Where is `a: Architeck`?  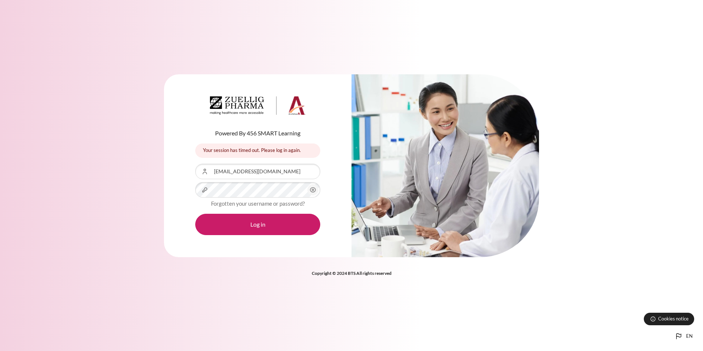
a: Architeck is located at coordinates (258, 107).